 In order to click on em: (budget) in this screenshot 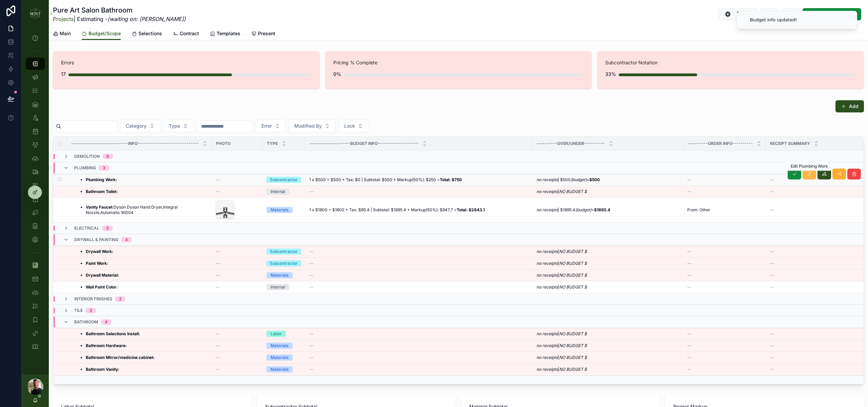, I will do `click(583, 210)`.